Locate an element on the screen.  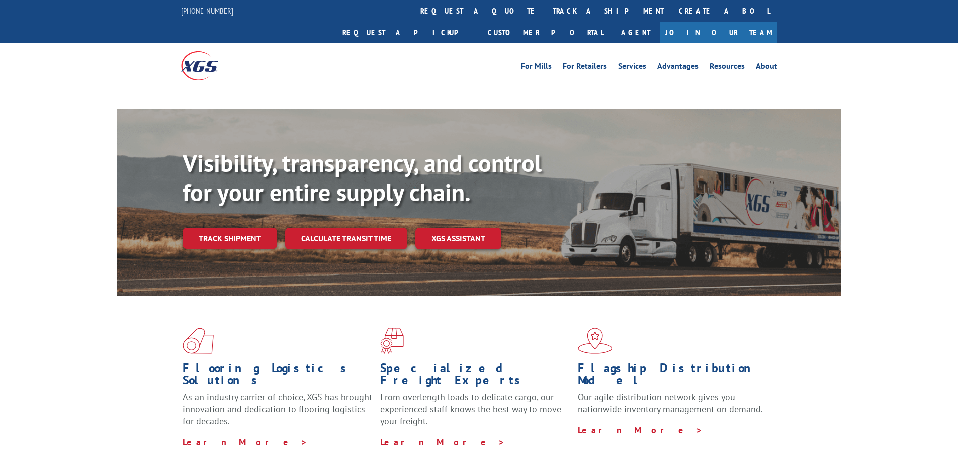
h1: Flagship Distribution Model is located at coordinates (673, 377).